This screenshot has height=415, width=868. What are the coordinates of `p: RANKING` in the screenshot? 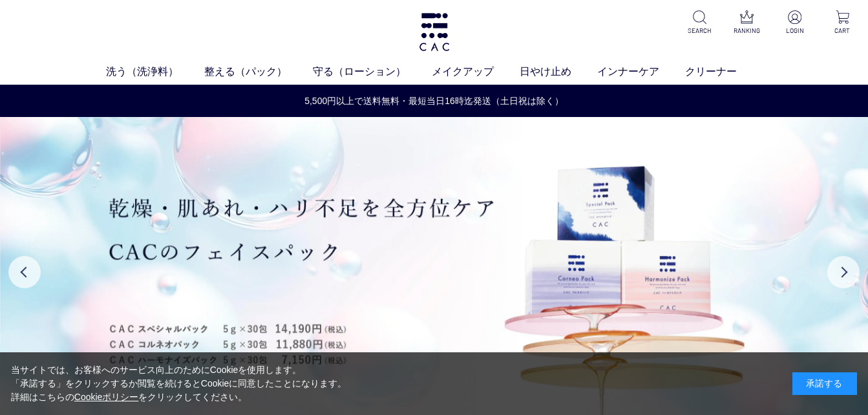 It's located at (747, 31).